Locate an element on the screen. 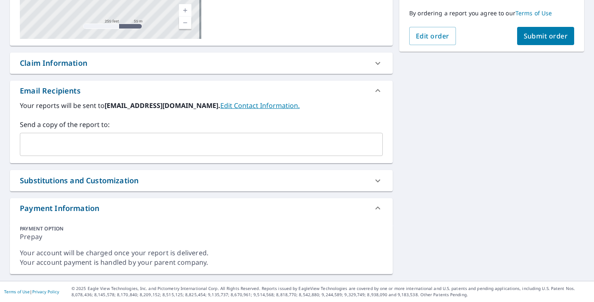  div: PAYMENT OPTION is located at coordinates (201, 228).